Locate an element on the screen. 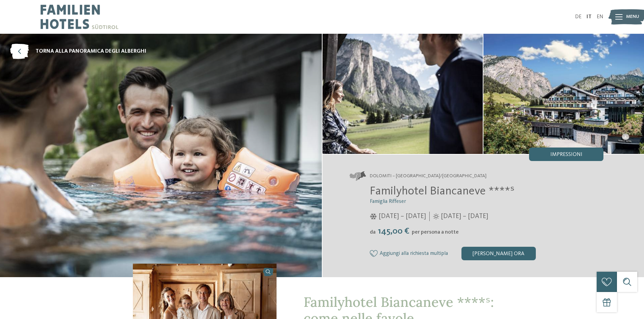 The width and height of the screenshot is (644, 319). span: torna alla panoramica degli alberghi is located at coordinates (91, 51).